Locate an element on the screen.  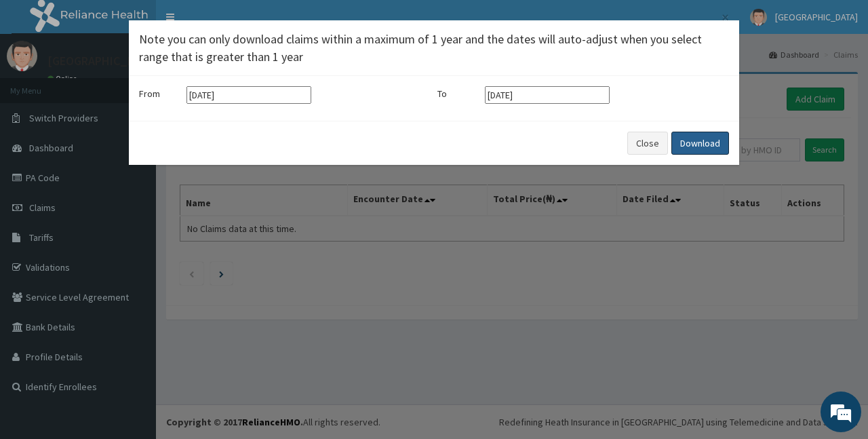
input: Select start date is located at coordinates (249, 95).